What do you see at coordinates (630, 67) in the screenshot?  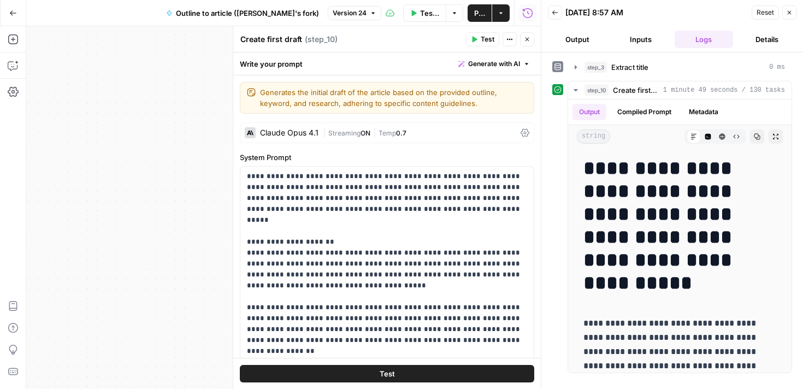 I see `span: Extract title` at bounding box center [630, 67].